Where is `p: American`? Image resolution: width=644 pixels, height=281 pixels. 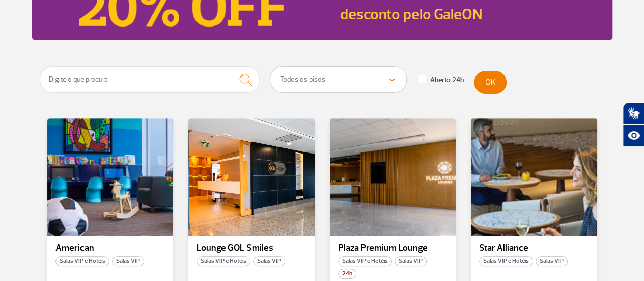 p: American is located at coordinates (111, 248).